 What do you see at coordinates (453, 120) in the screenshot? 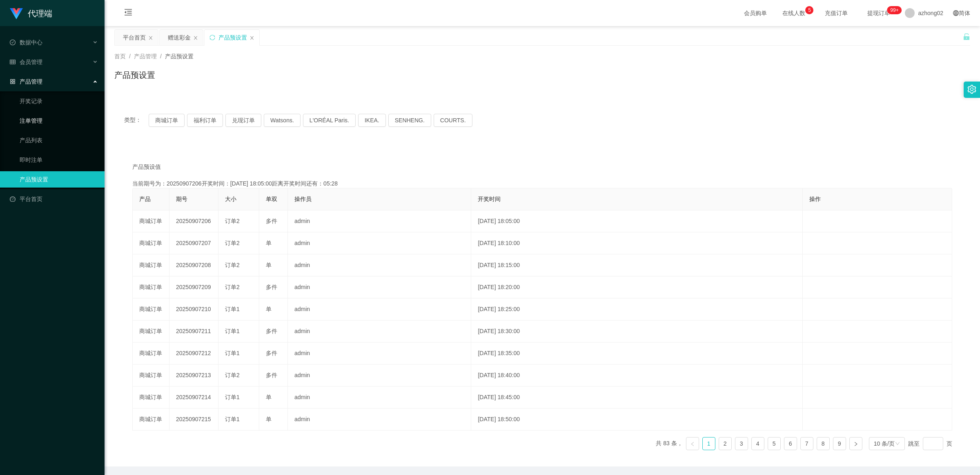
I see `button: COURTS.` at bounding box center [453, 120].